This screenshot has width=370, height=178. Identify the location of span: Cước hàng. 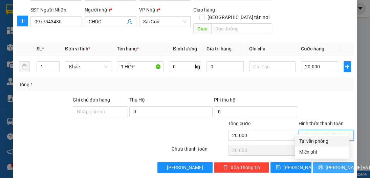
(312, 49).